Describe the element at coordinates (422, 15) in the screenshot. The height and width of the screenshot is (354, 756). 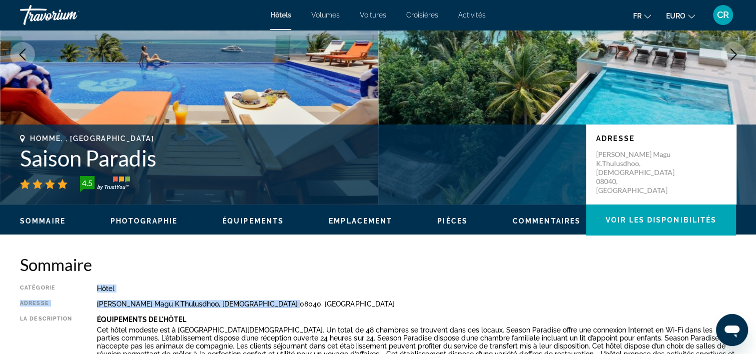
I see `a: Croisières` at that location.